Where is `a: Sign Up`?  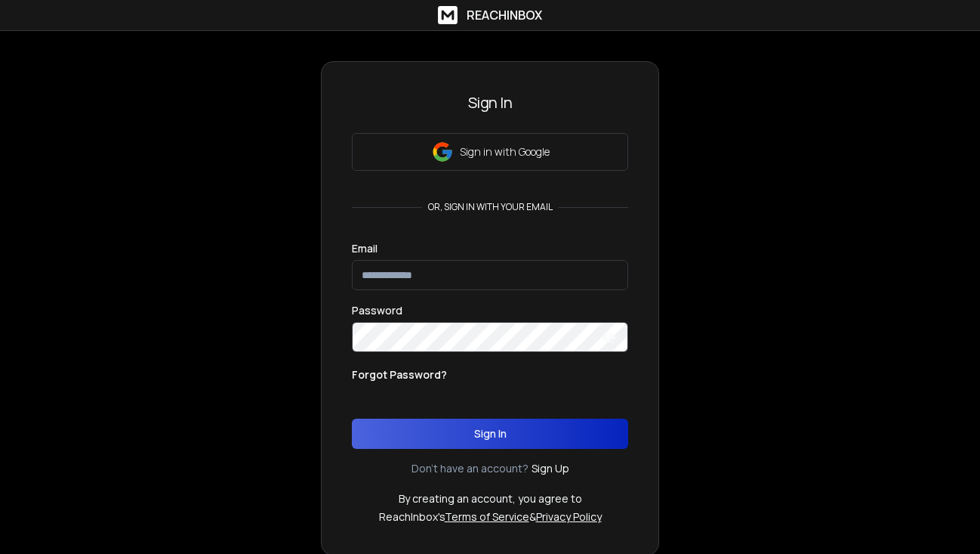 a: Sign Up is located at coordinates (551, 469).